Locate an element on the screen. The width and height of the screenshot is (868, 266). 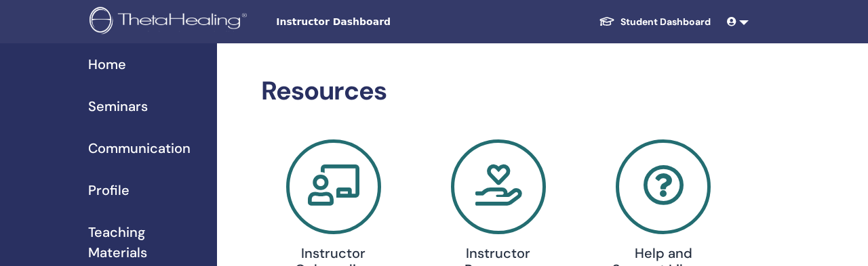
span: Profile is located at coordinates (108, 190).